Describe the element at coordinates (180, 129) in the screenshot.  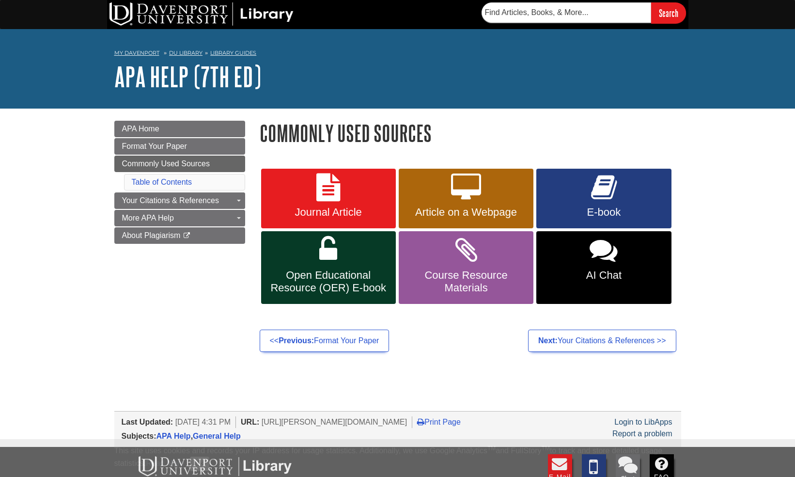
I see `a: APA Home` at that location.